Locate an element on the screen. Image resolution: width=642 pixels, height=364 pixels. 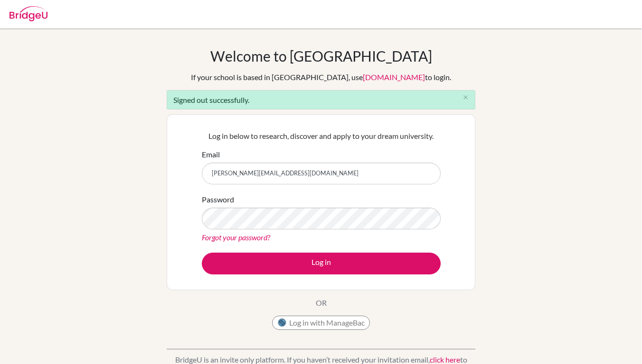
button: Log in is located at coordinates (321, 263).